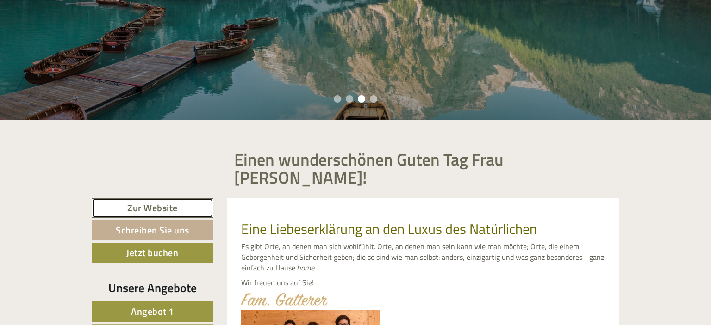 The height and width of the screenshot is (325, 711). Describe the element at coordinates (152, 311) in the screenshot. I see `span: Angebot 1` at that location.